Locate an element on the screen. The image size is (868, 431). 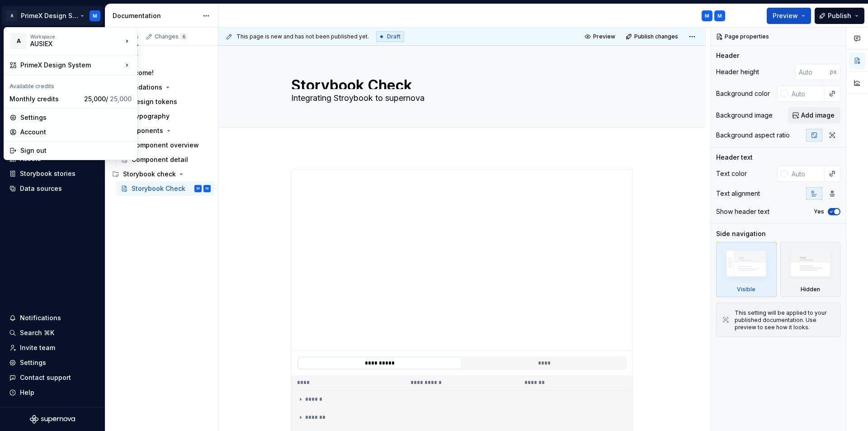
div: Available credits is located at coordinates (71, 85).